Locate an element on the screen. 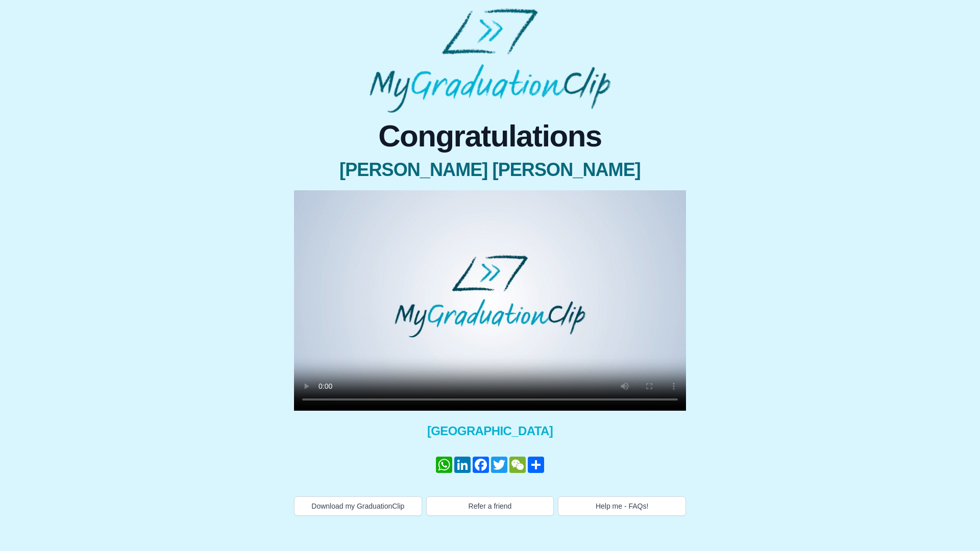 This screenshot has height=551, width=980. a: WeChat is located at coordinates (518, 465).